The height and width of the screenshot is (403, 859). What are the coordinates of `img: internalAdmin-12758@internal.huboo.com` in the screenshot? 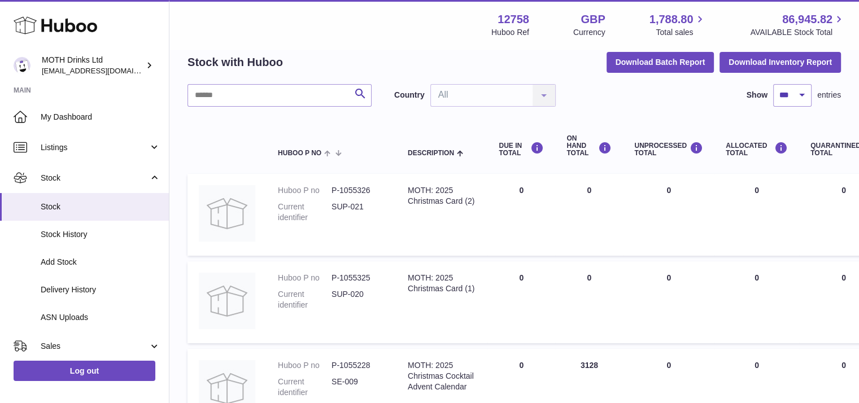 It's located at (22, 66).